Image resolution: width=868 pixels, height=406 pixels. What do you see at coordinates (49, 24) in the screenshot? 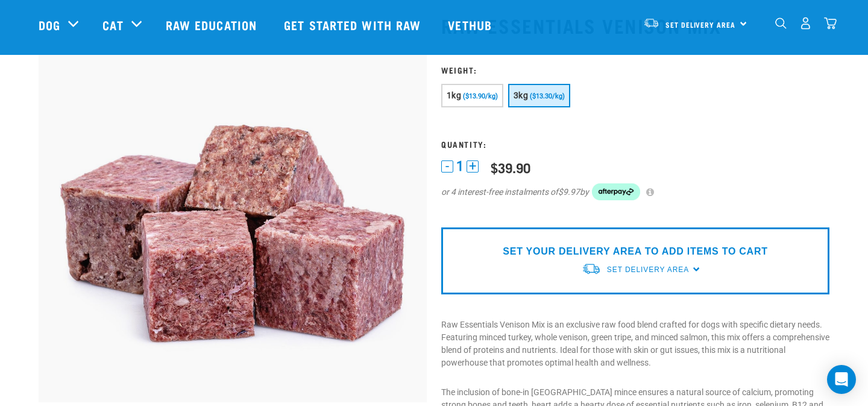
I see `a: Dog` at bounding box center [49, 24].